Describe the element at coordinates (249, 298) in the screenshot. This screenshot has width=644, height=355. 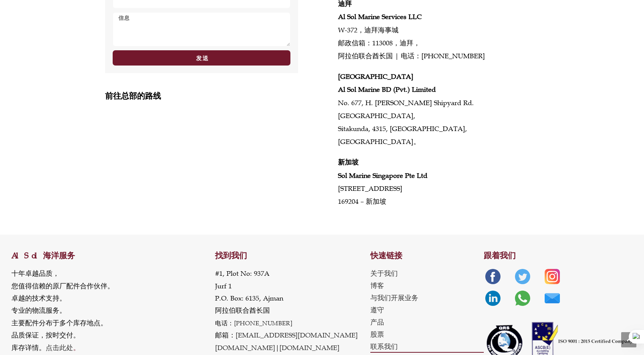
I see `font: P.O. Box: 6135, Ajman` at that location.